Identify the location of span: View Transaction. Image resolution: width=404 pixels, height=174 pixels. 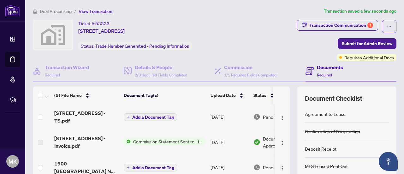
(95, 11).